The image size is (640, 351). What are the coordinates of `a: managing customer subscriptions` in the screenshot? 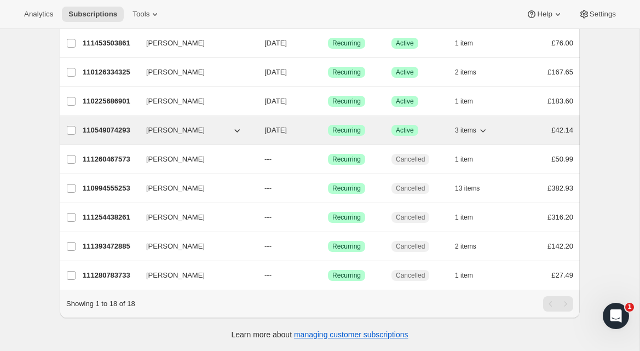 It's located at (351, 334).